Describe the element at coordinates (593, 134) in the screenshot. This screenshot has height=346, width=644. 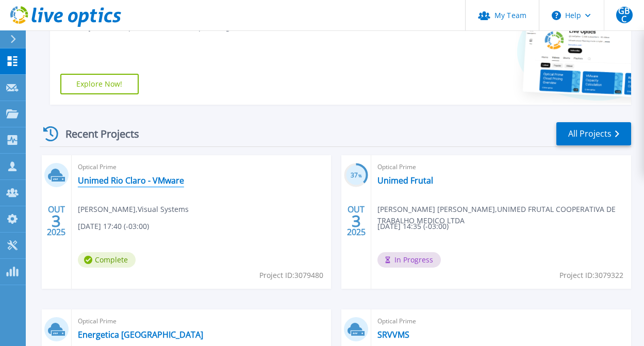
I see `a: All Projects` at that location.